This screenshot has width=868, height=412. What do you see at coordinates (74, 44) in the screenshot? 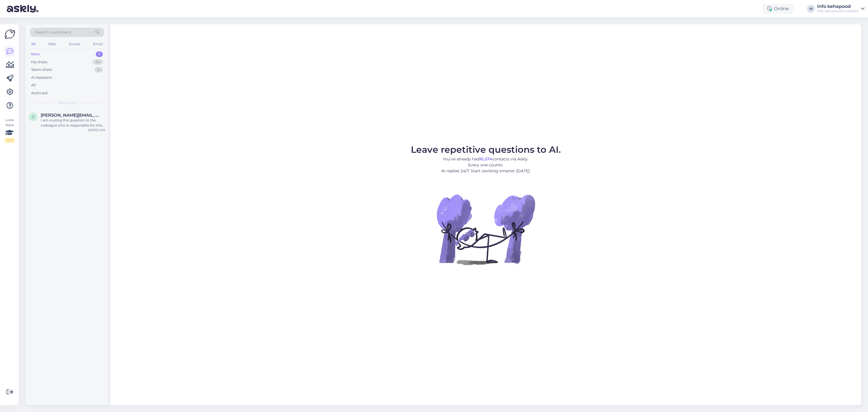
I see `div: Socials` at bounding box center [74, 44].